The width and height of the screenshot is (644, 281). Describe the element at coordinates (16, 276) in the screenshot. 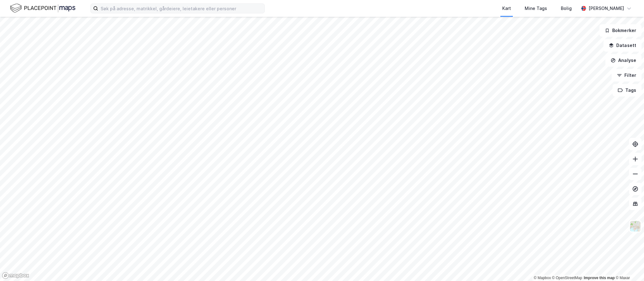

I see `a: Mapbox homepage` at that location.